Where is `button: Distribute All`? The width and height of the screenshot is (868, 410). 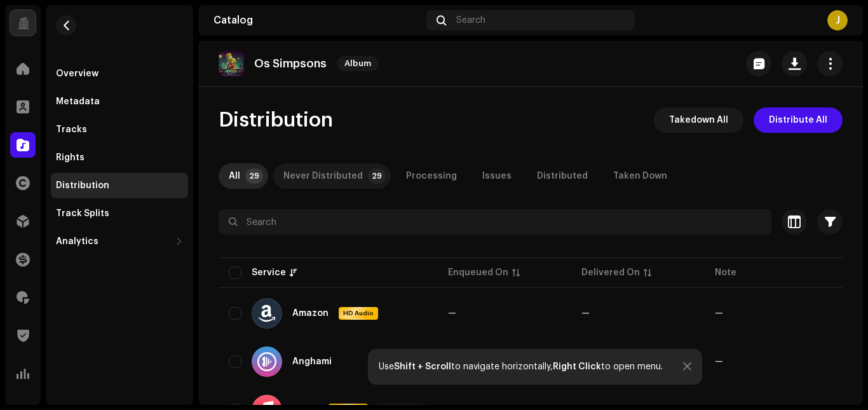 button: Distribute All is located at coordinates (799, 120).